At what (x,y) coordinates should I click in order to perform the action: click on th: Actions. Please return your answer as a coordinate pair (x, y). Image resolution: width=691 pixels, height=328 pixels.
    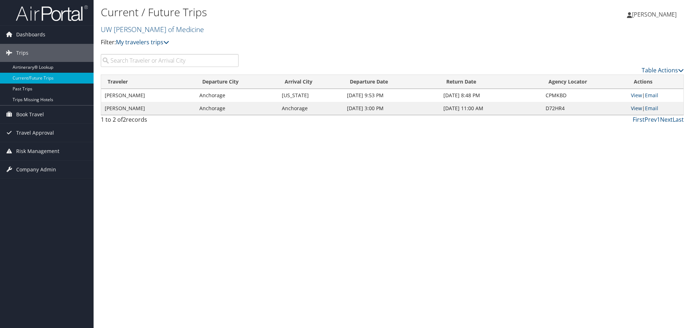
    Looking at the image, I should click on (656, 82).